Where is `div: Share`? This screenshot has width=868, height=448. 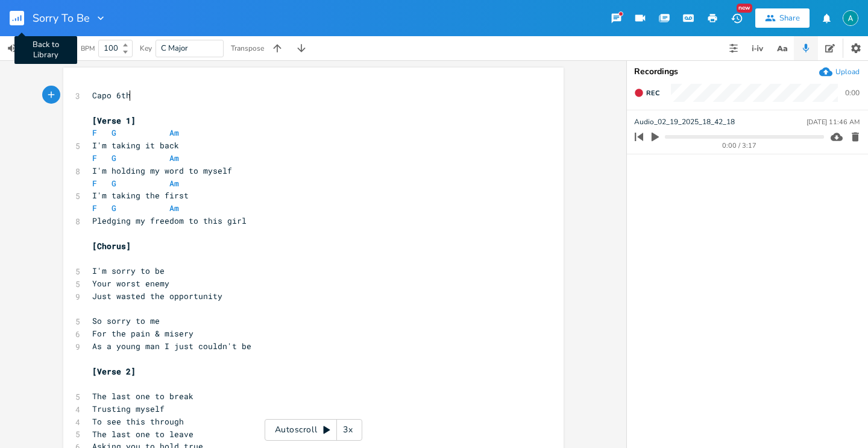 div: Share is located at coordinates (790, 18).